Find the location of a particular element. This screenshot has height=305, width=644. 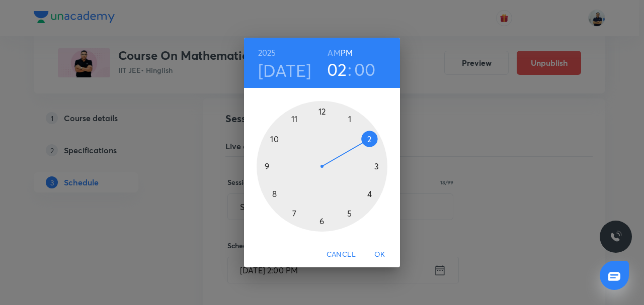

h3: 02 is located at coordinates (337, 69).